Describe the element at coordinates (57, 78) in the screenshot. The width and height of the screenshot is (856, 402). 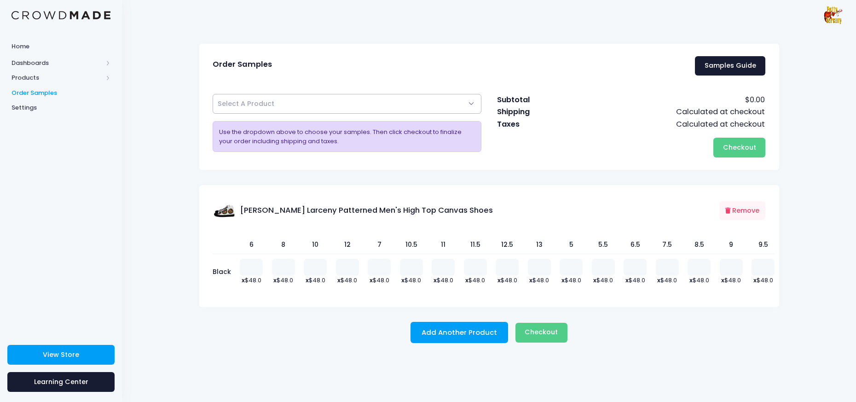
I see `span: Products` at that location.